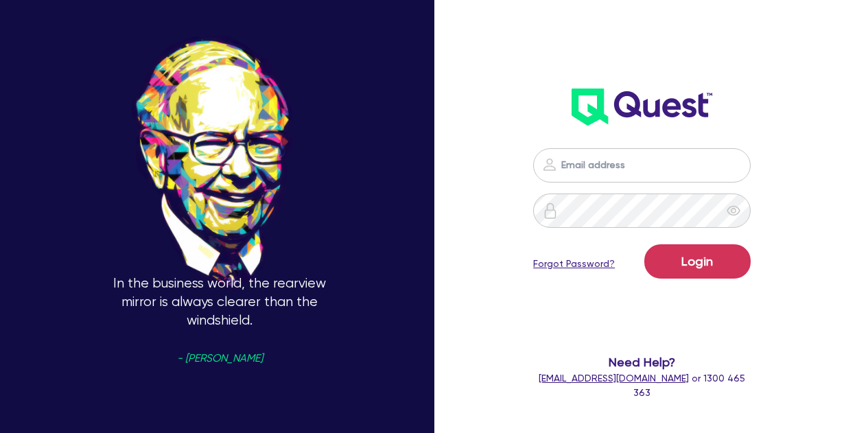 The width and height of the screenshot is (868, 433). What do you see at coordinates (642, 165) in the screenshot?
I see `input: Email address` at bounding box center [642, 165].